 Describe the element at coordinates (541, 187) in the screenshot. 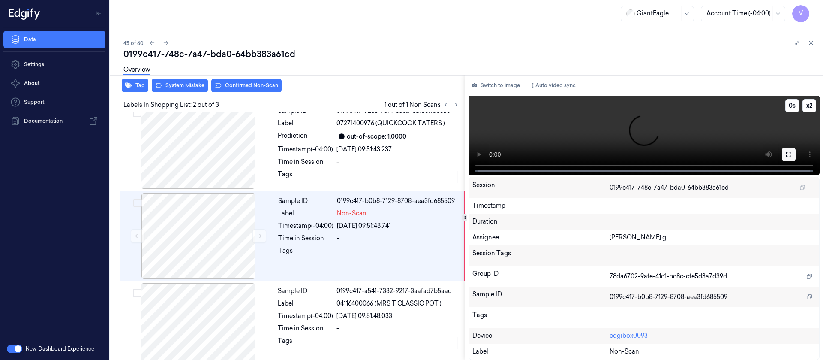

I see `div: Session` at that location.